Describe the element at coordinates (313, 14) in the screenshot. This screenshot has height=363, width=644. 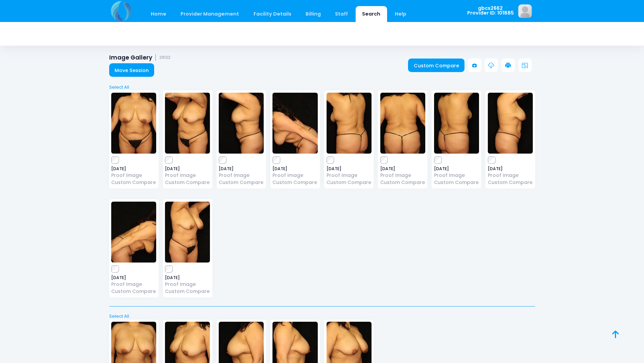
I see `a: Billing` at that location.